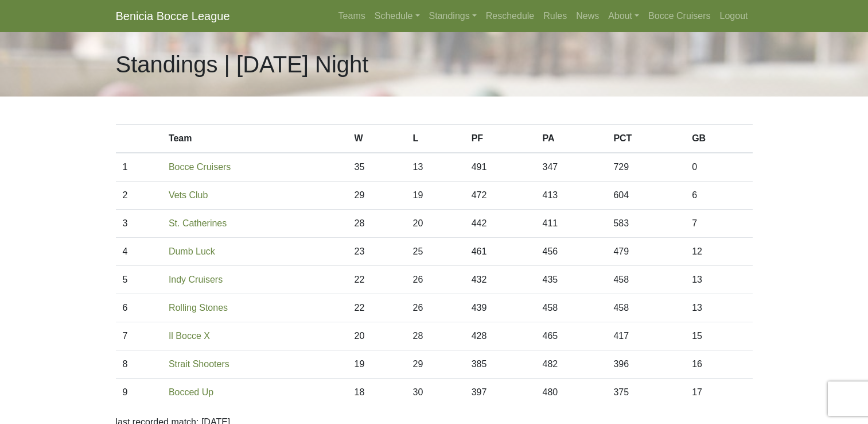 The image size is (868, 424). What do you see at coordinates (377, 251) in the screenshot?
I see `td: 23` at bounding box center [377, 251].